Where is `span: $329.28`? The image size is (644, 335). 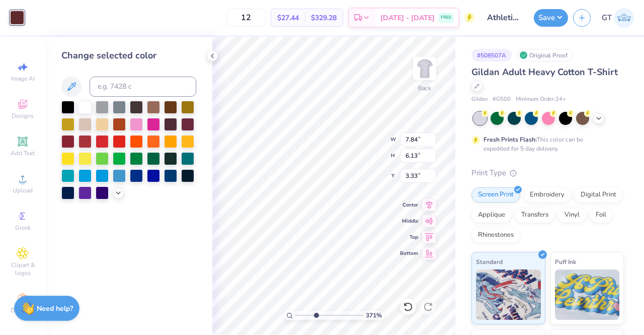 span: $329.28 is located at coordinates (324, 18).